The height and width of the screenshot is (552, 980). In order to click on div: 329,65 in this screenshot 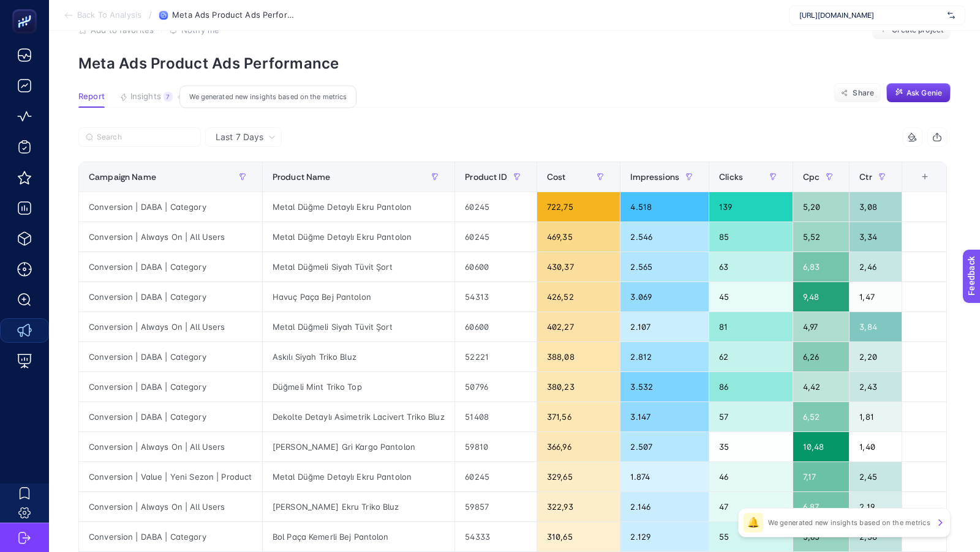, I will do `click(578, 477)`.